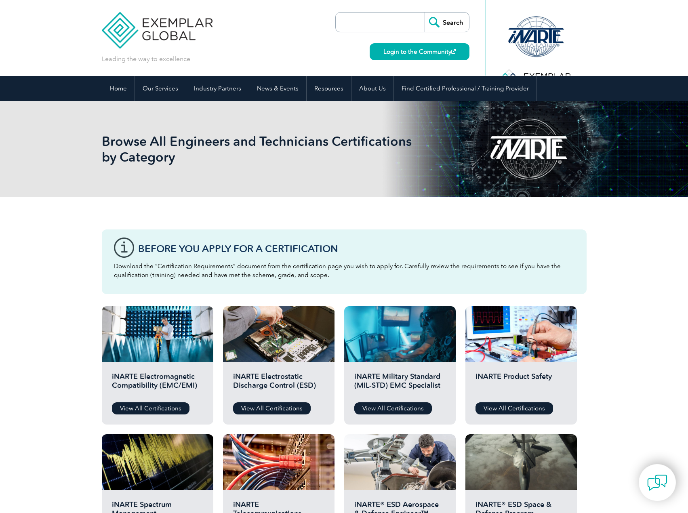 This screenshot has height=513, width=688. I want to click on input: Search, so click(447, 22).